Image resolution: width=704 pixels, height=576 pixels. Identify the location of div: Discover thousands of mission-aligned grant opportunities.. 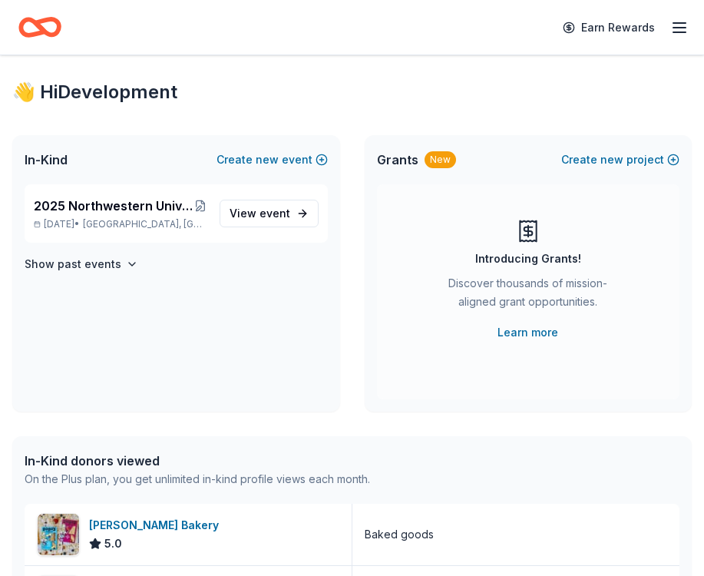
(528, 295).